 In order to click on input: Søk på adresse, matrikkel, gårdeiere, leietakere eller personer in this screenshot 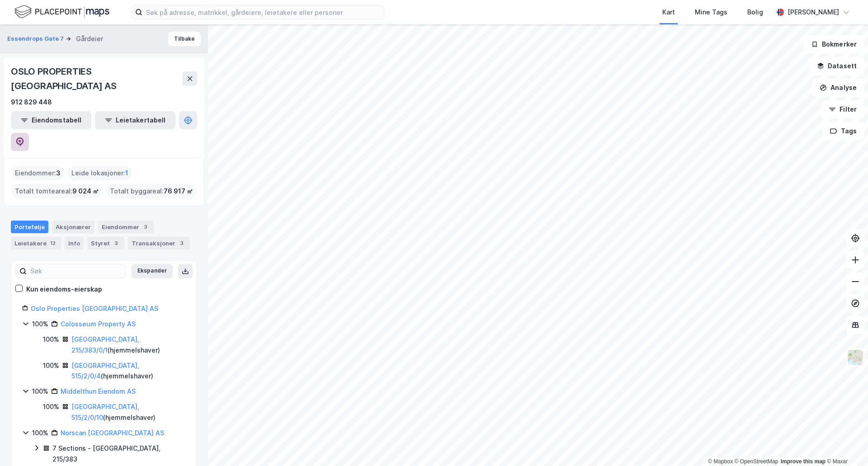, I will do `click(263, 12)`.